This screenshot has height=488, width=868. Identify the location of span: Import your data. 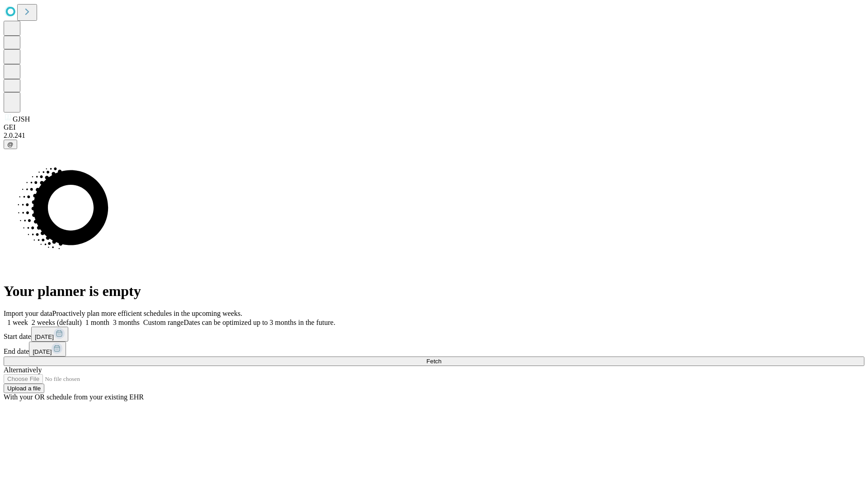
(28, 313).